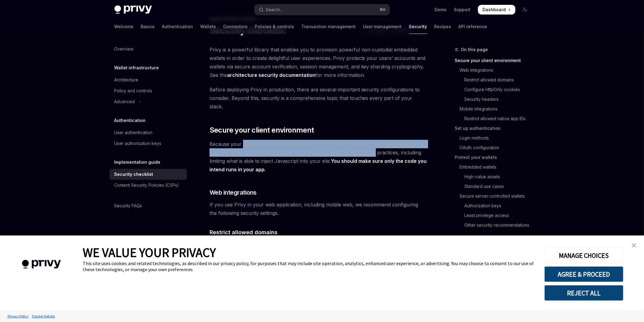  What do you see at coordinates (495, 138) in the screenshot?
I see `a: Login methods` at bounding box center [495, 138].